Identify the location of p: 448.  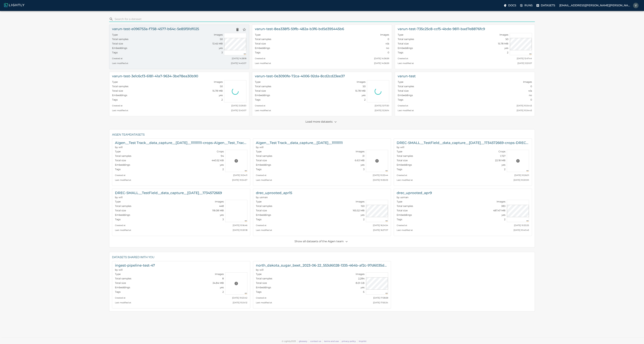
(221, 206).